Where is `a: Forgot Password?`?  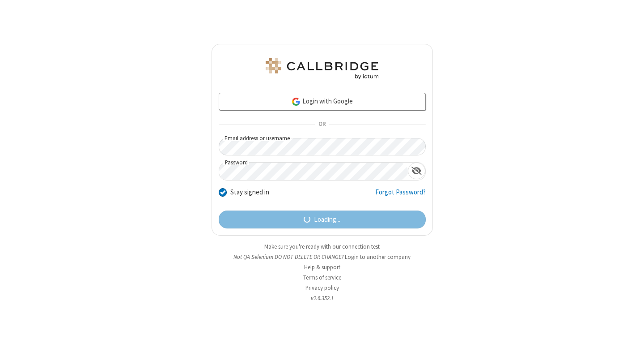
a: Forgot Password? is located at coordinates (401, 196).